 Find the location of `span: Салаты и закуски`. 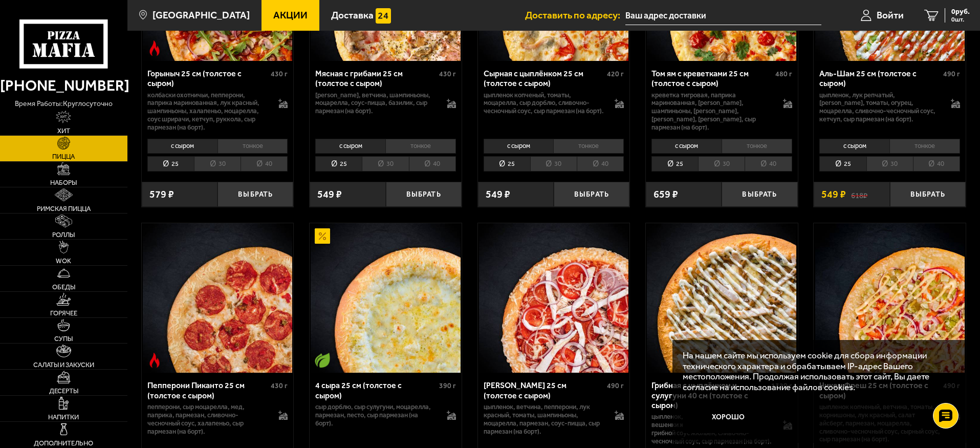

span: Салаты и закуски is located at coordinates (63, 364).